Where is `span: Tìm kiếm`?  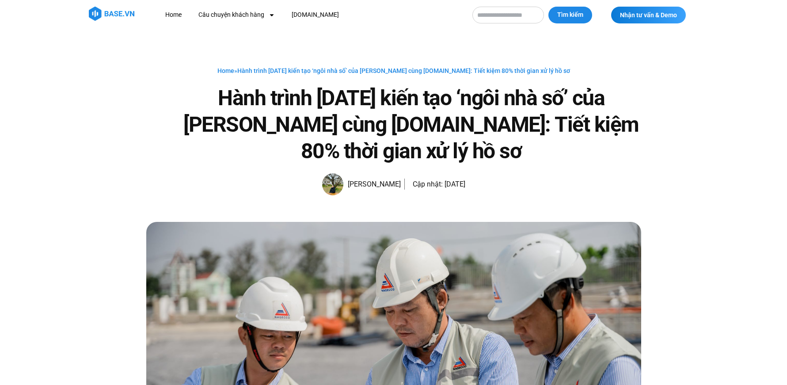 span: Tìm kiếm is located at coordinates (570, 15).